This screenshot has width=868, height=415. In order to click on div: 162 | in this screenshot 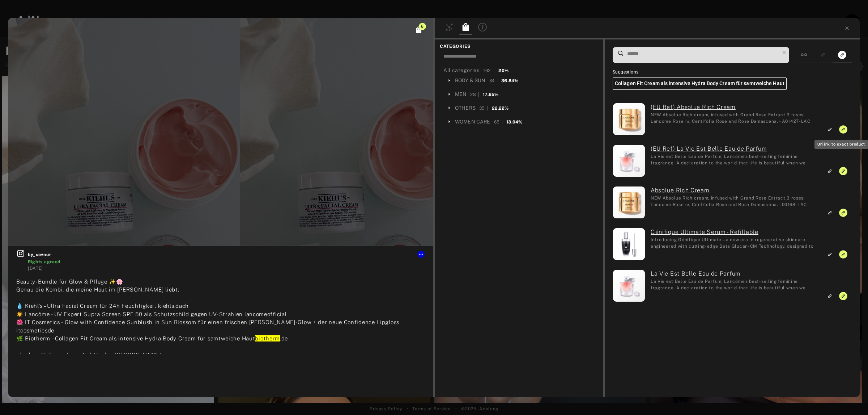, I will do `click(489, 71)`.